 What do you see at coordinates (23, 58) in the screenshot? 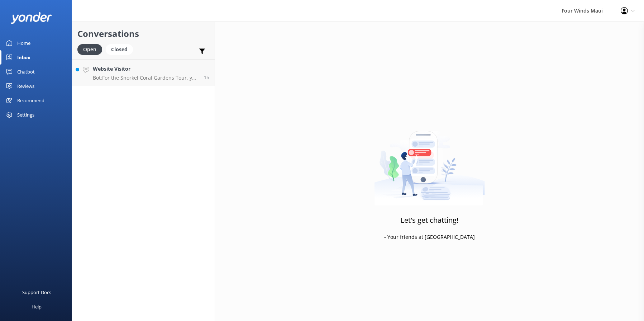
I see `div: Inbox` at bounding box center [23, 58].